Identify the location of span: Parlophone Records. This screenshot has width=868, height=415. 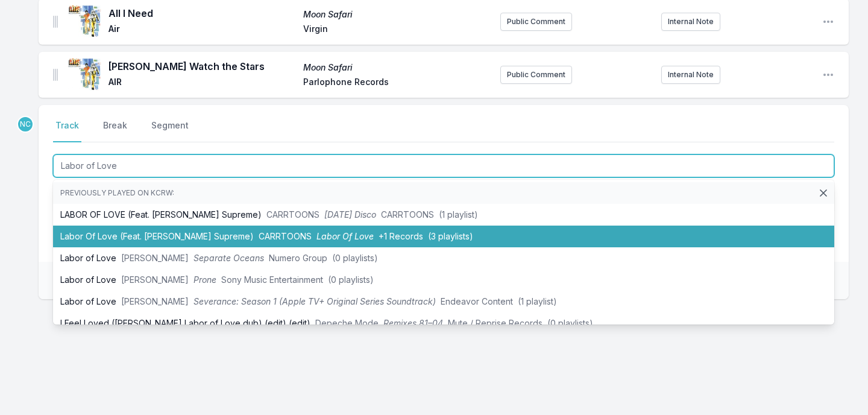
(397, 83).